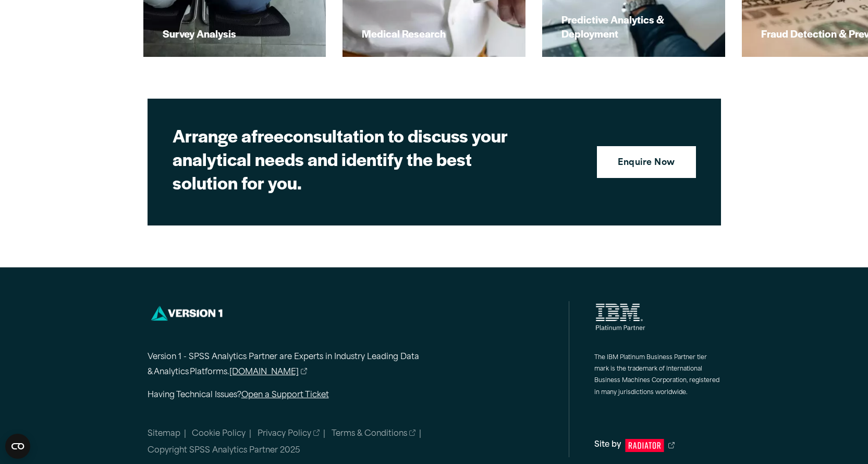 The image size is (868, 464). I want to click on p: Version 1 - SPSS Analytics Partner are Experts in Industry Leading Data & Analytics Platforms., so click(304, 365).